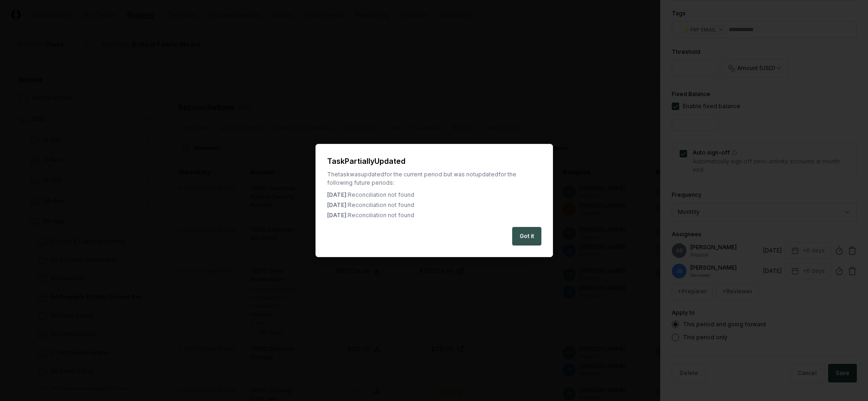 The image size is (868, 401). I want to click on h2: Task Partially Updated, so click(434, 161).